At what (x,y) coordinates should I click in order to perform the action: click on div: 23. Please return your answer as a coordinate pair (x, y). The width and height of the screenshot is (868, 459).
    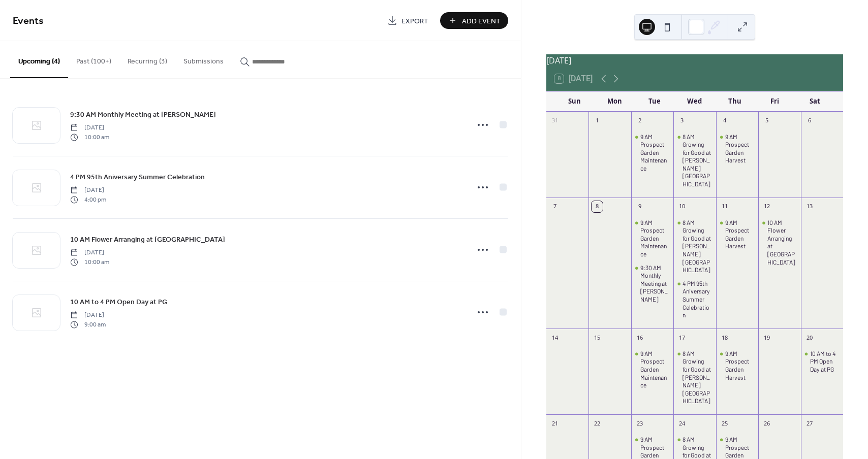
    Looking at the image, I should click on (639, 423).